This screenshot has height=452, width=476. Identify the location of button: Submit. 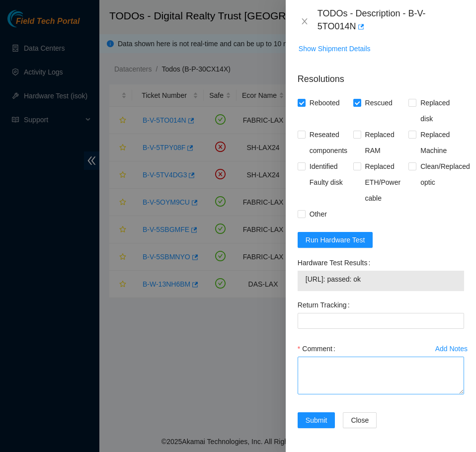
(317, 420).